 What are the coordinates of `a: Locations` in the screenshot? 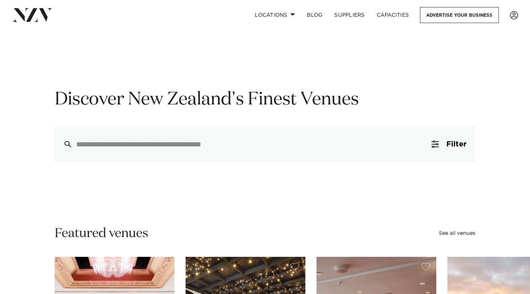 It's located at (275, 15).